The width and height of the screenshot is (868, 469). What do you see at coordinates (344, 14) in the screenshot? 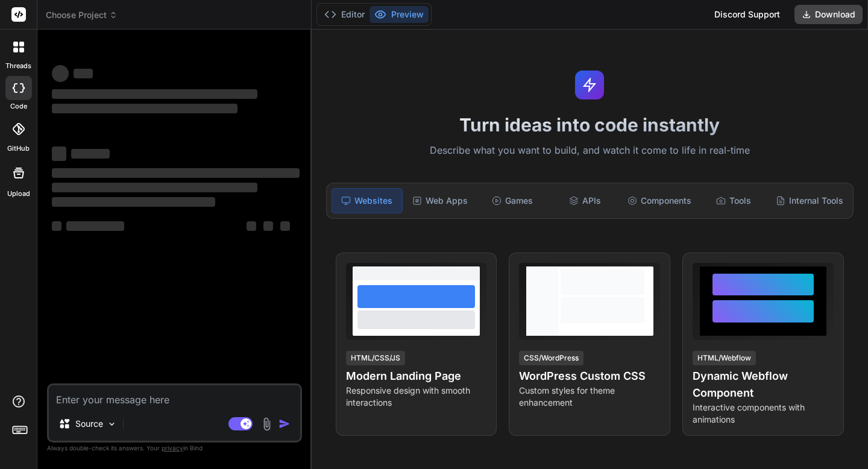
I see `button: Editor` at bounding box center [344, 14].